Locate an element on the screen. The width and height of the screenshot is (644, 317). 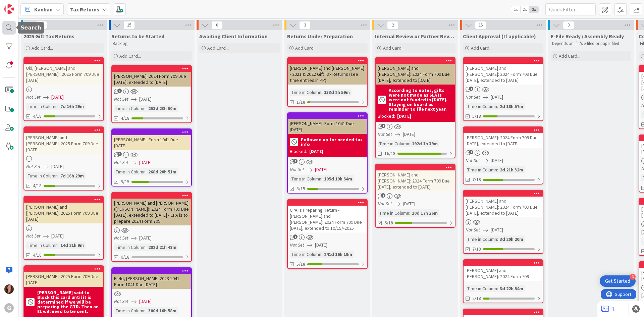
div: 3d 20h 20m is located at coordinates (512, 239).